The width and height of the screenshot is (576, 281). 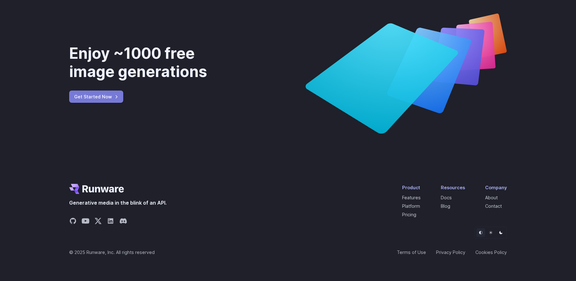 I want to click on div: Enjoy ~1000 free image generations, so click(x=155, y=62).